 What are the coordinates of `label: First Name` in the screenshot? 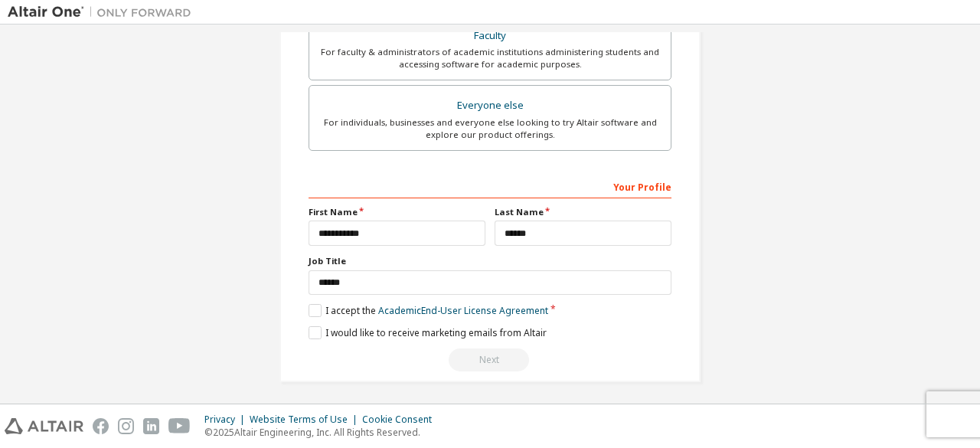 It's located at (396, 212).